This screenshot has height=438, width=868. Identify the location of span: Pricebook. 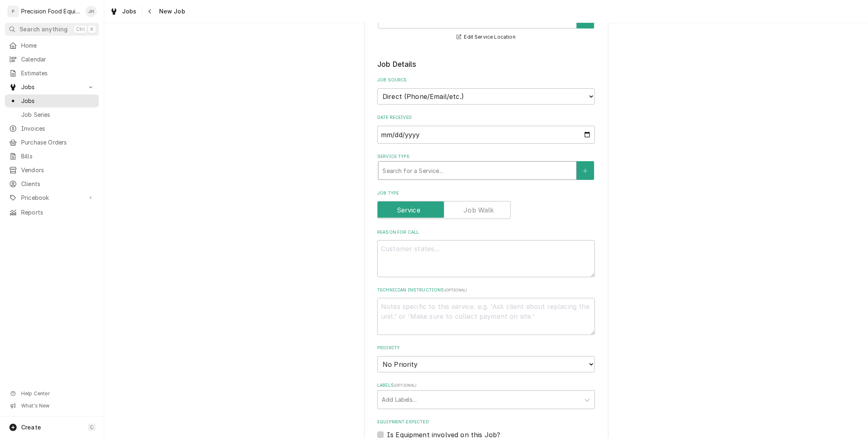
(51, 198).